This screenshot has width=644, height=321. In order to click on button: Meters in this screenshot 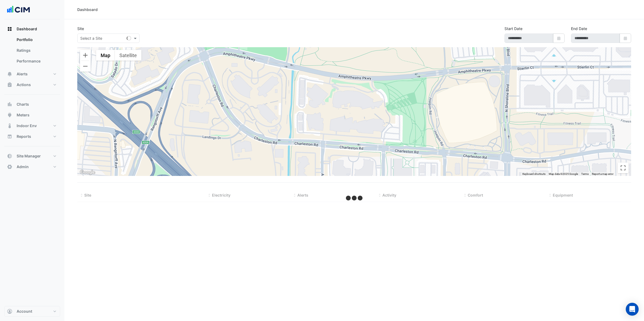, I will do `click(32, 115)`.